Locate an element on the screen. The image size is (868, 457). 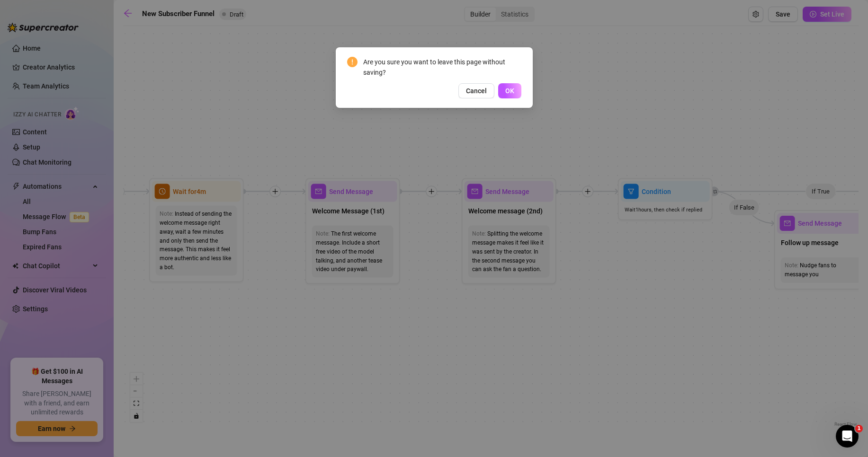
button: OK is located at coordinates (509, 90).